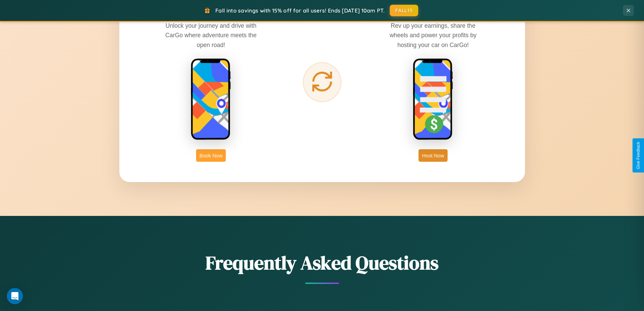 This screenshot has width=644, height=311. I want to click on button: Book Now, so click(210, 155).